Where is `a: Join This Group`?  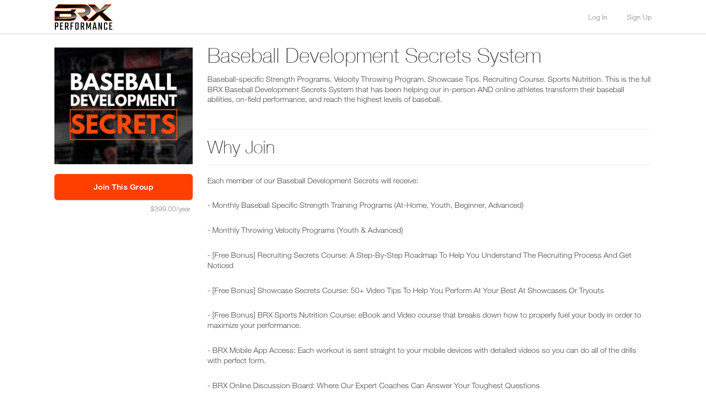
a: Join This Group is located at coordinates (123, 187).